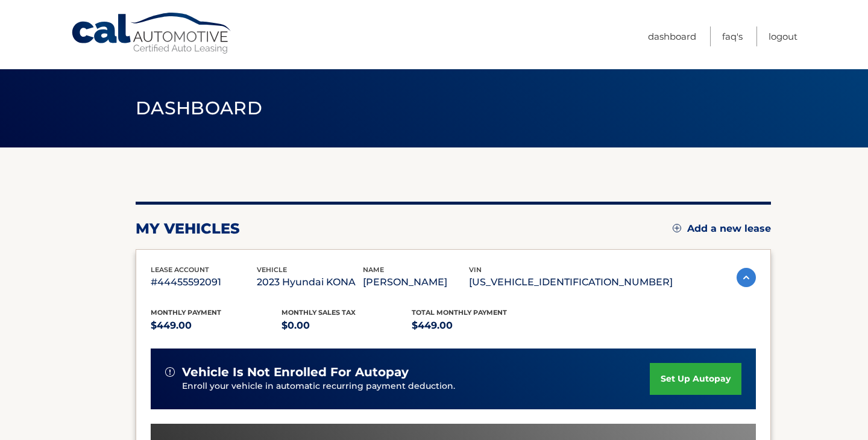 The width and height of the screenshot is (868, 440). I want to click on span: Monthly Payment, so click(186, 312).